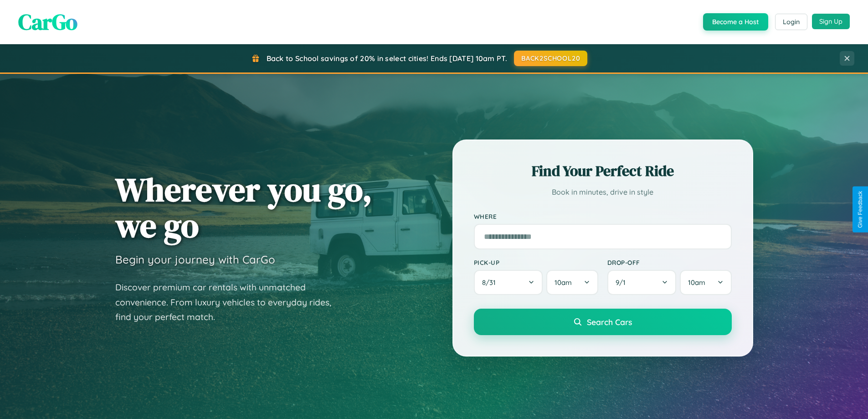 This screenshot has height=419, width=868. I want to click on button: Search Cars, so click(603, 322).